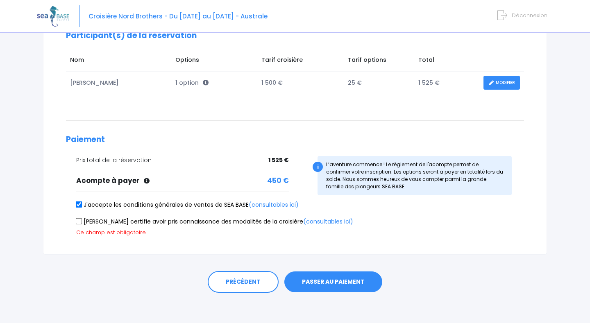 The image size is (590, 323). I want to click on td: Total, so click(447, 61).